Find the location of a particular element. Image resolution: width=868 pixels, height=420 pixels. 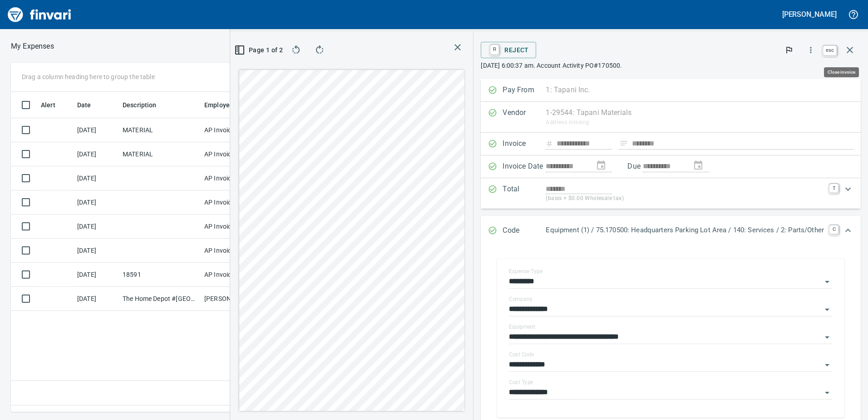

button: Flag is located at coordinates (789, 50).